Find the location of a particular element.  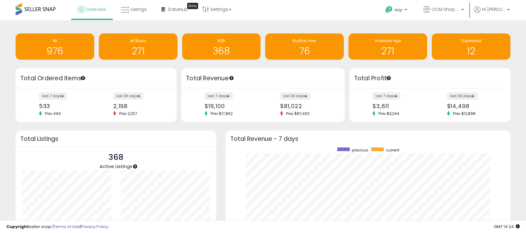

span: Prev: 494 is located at coordinates (53, 113).